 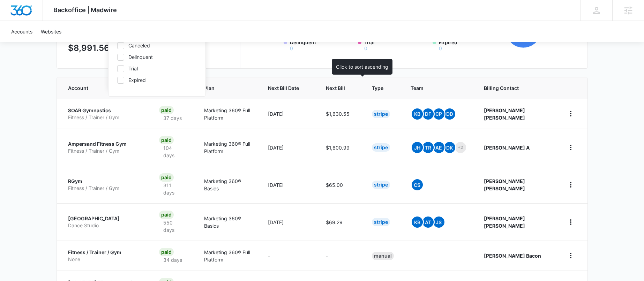 I want to click on a: SOAR GymnasticsFitness / Trainer / Gym, so click(x=105, y=114).